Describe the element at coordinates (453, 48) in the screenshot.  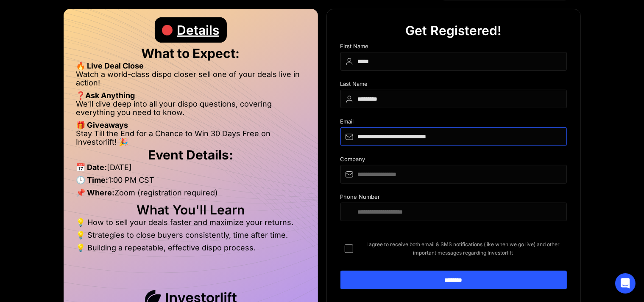
I see `div: First Name` at that location.